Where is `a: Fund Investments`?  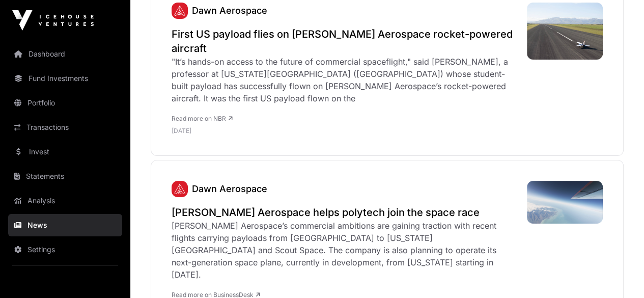
a: Fund Investments is located at coordinates (65, 78).